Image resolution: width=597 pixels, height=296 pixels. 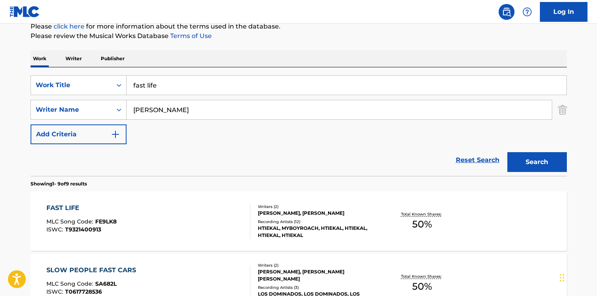 I want to click on div: FAST LIFE, so click(x=81, y=208).